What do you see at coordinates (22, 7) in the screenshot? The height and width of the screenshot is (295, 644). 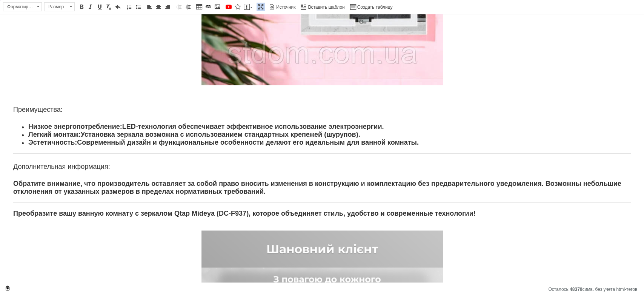 I see `a: Форматирование` at bounding box center [22, 7].